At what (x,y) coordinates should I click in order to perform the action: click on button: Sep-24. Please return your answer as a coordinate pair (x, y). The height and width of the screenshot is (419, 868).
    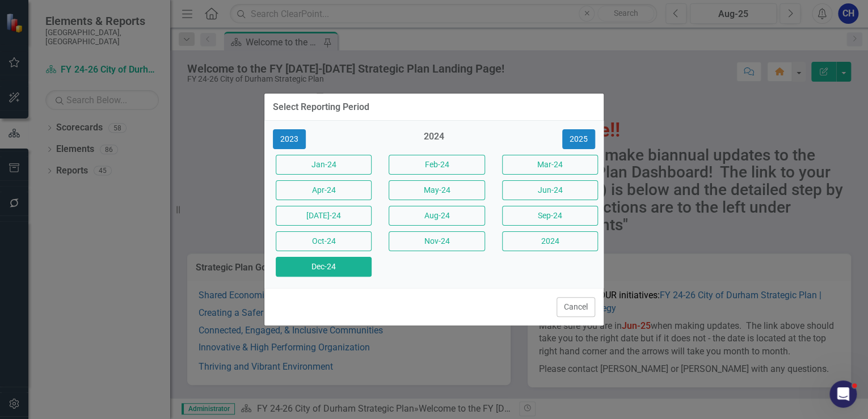
    Looking at the image, I should click on (550, 216).